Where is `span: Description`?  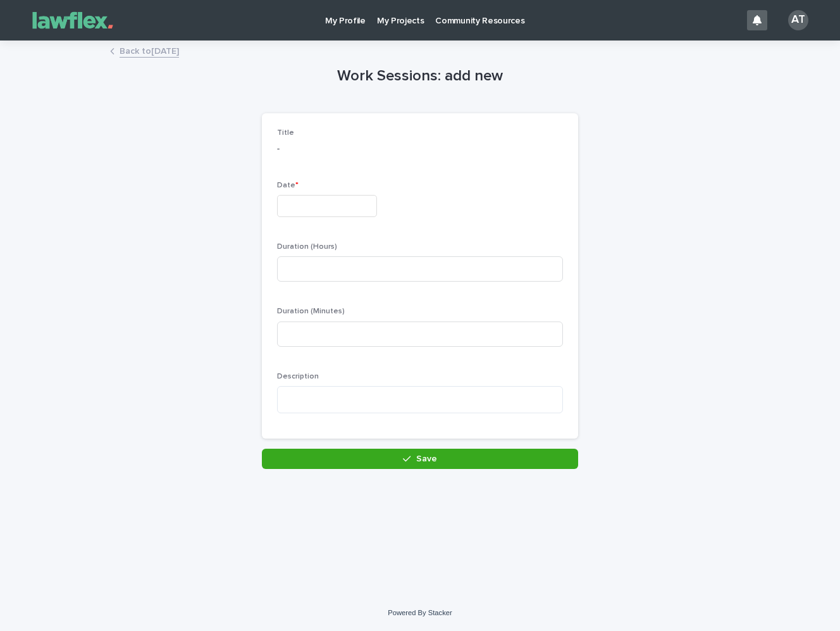
span: Description is located at coordinates (298, 376).